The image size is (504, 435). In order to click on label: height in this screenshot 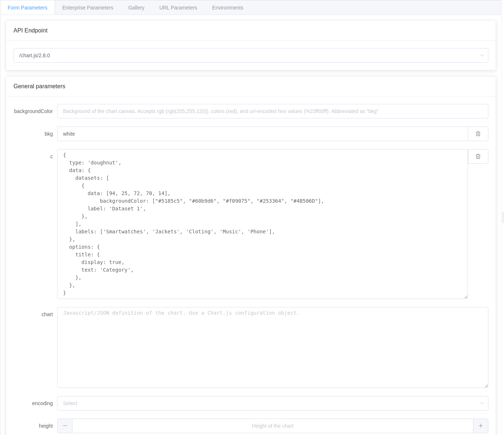, I will do `click(35, 426)`.